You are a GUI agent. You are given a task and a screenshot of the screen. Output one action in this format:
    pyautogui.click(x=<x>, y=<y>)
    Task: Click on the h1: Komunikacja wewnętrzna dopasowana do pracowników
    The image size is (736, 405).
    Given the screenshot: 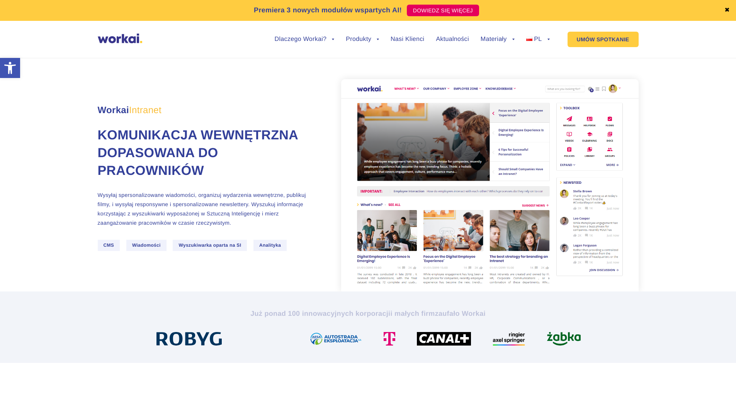 What is the action you would take?
    pyautogui.click(x=204, y=153)
    